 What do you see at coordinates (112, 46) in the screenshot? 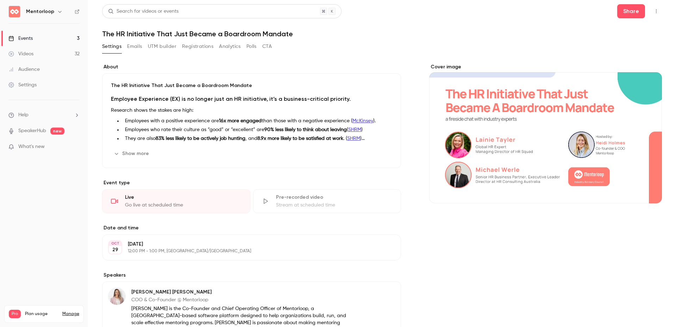
I see `button: Settings` at bounding box center [112, 46].